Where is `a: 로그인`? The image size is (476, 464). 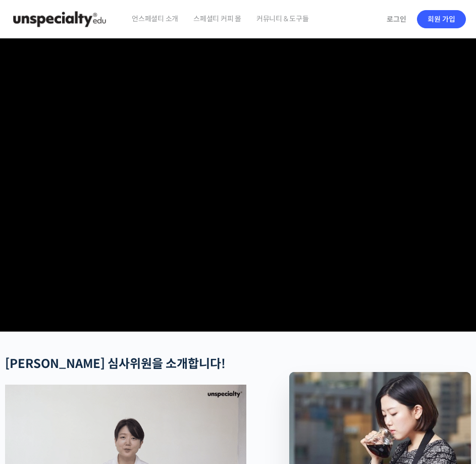 a: 로그인 is located at coordinates (397, 19).